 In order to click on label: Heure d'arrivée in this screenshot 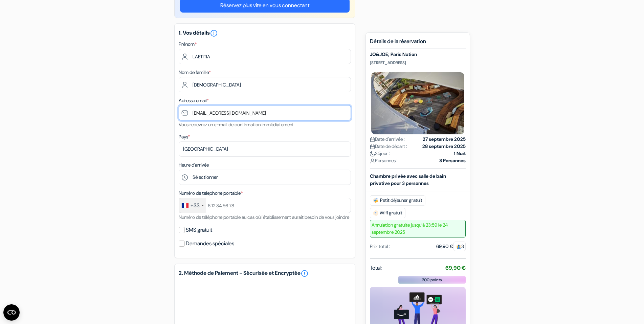, I will do `click(194, 165)`.